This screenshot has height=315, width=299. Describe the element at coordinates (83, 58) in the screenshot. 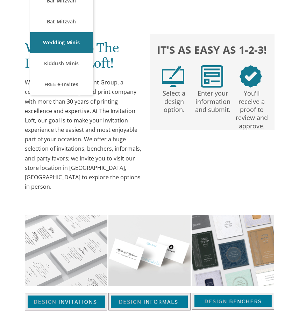

I see `h1: Welcome to The Invitation Loft!` at that location.